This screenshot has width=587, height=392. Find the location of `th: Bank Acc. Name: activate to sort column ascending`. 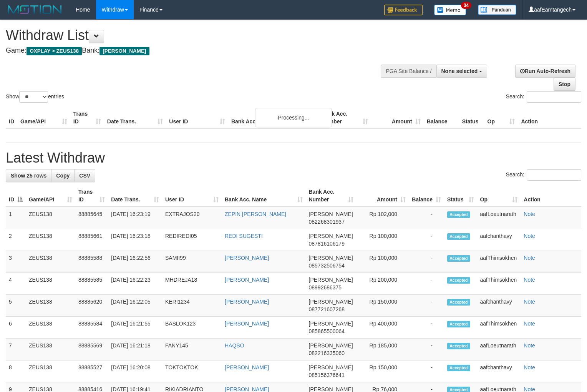

th: Bank Acc. Name: activate to sort column ascending is located at coordinates (263, 196).